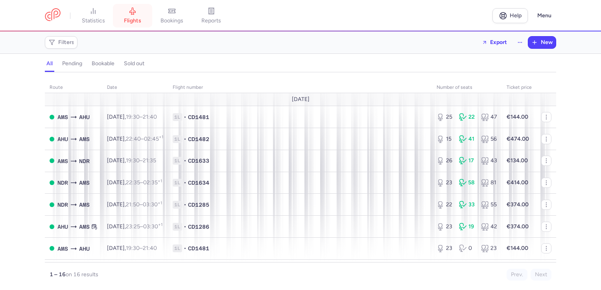 The width and height of the screenshot is (601, 290). Describe the element at coordinates (494, 42) in the screenshot. I see `button: Export` at that location.